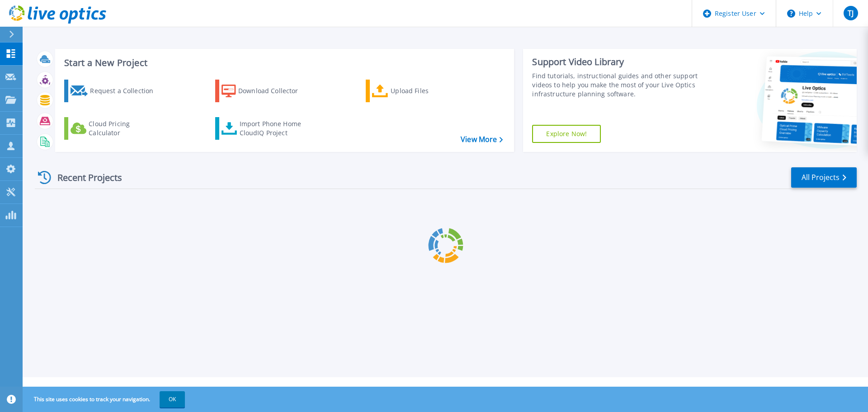 This screenshot has height=412, width=868. I want to click on div: Cloud Pricing Calculator, so click(125, 128).